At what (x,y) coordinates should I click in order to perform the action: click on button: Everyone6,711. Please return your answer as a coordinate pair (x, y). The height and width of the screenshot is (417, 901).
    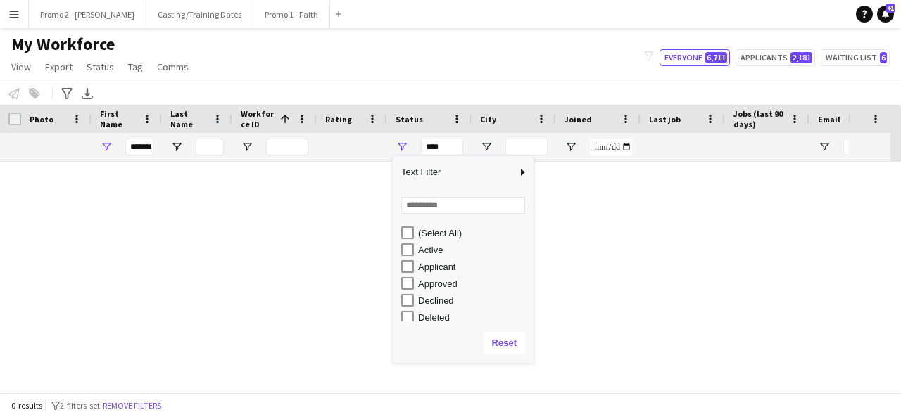
    Looking at the image, I should click on (695, 58).